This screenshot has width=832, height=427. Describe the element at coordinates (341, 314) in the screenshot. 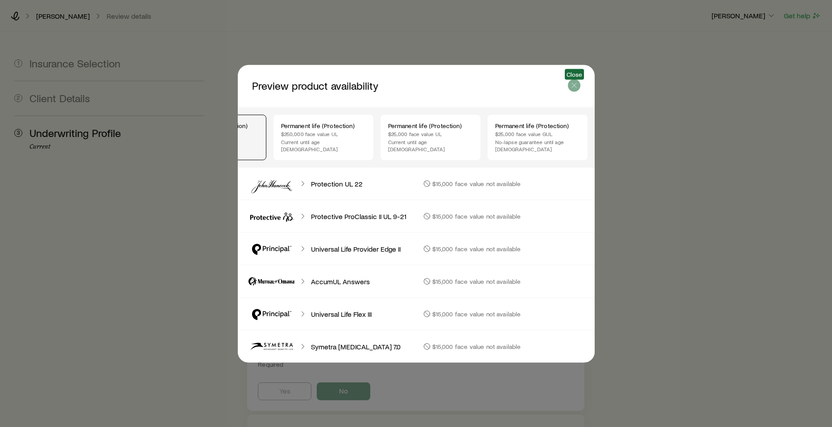

I see `p: Universal Life Flex III` at that location.